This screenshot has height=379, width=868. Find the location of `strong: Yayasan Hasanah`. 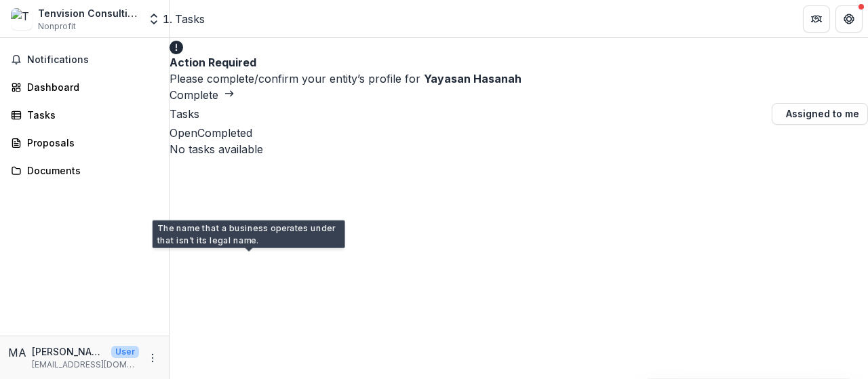

strong: Yayasan Hasanah is located at coordinates (472, 79).